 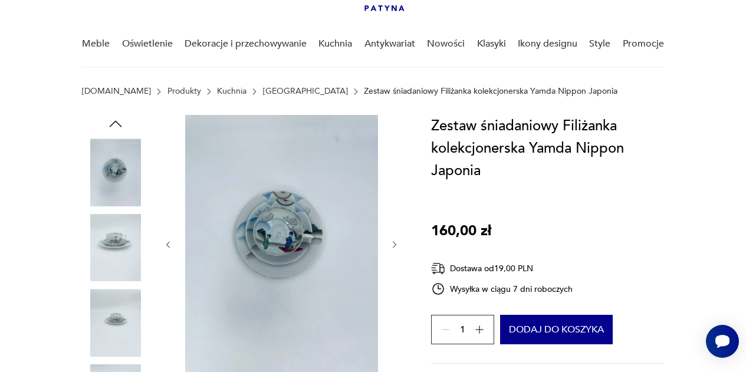 What do you see at coordinates (446, 44) in the screenshot?
I see `a: Nowości` at bounding box center [446, 44].